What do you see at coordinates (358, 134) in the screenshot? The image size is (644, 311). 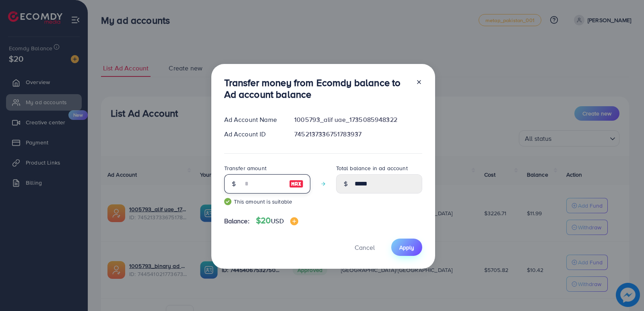 I see `div: 7452137336751783937` at bounding box center [358, 134].